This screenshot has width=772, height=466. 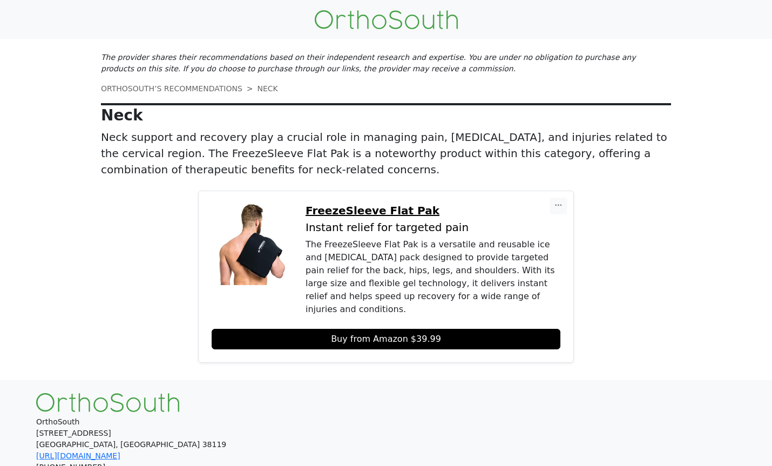 What do you see at coordinates (172, 89) in the screenshot?
I see `a: ORTHOSOUTH’S RECOMMENDATIONS` at bounding box center [172, 89].